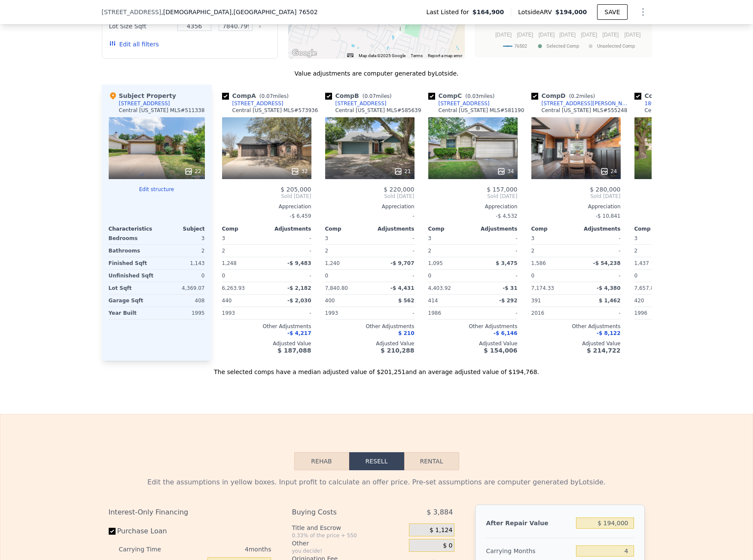 This screenshot has width=753, height=560. What do you see at coordinates (132, 251) in the screenshot?
I see `div: Bathrooms` at bounding box center [132, 251].